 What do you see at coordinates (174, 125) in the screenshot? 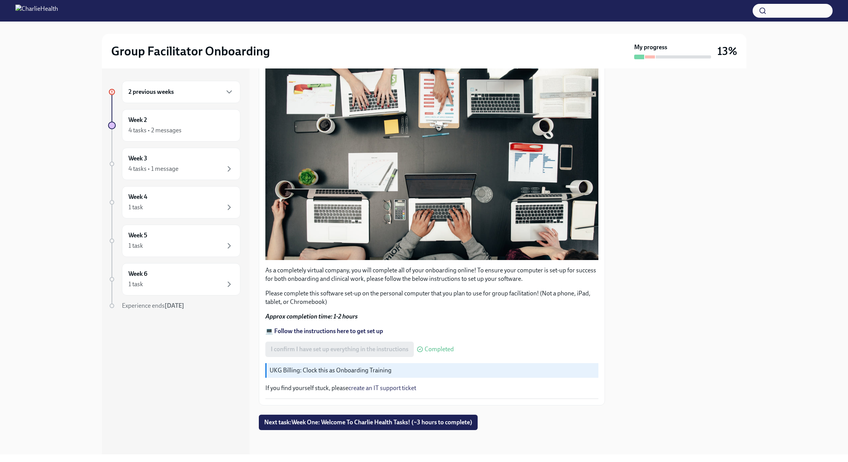
I see `a: Week 24 tasks • 2 messages` at bounding box center [174, 125].